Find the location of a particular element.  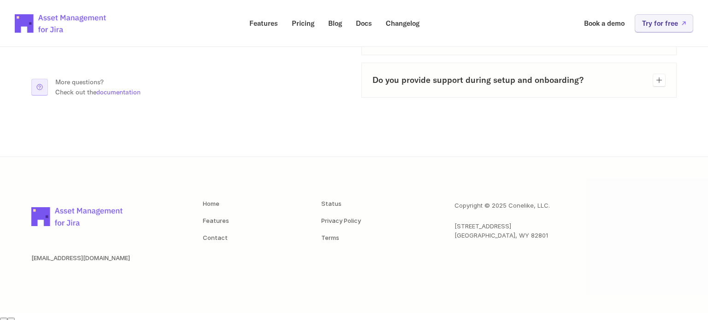

a: Terms is located at coordinates (330, 238).